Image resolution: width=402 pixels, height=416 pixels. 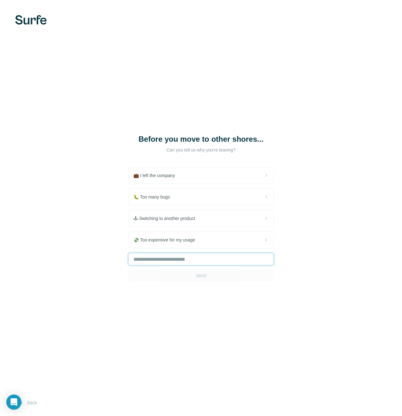 What do you see at coordinates (201, 139) in the screenshot?
I see `h1: Before you move to other shores...` at bounding box center [201, 139].